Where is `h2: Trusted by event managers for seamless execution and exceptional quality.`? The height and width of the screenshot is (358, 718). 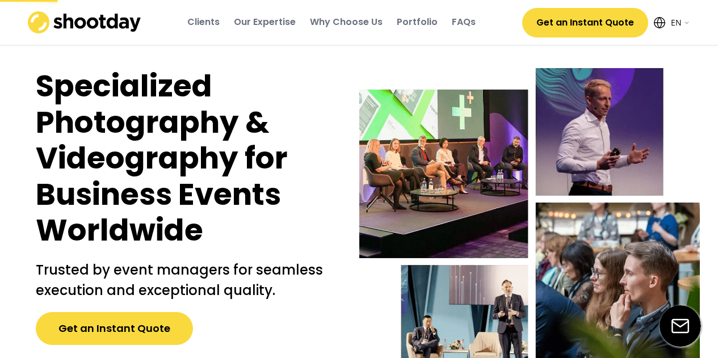 h2: Trusted by event managers for seamless execution and exceptional quality. is located at coordinates (186, 280).